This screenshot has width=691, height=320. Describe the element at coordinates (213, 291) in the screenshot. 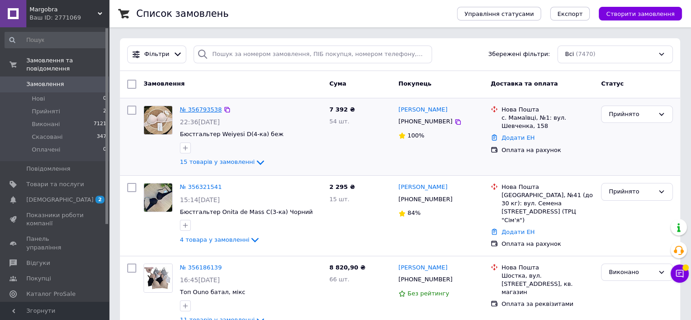

I see `a: Топ Ouno батал, мікс` at that location.